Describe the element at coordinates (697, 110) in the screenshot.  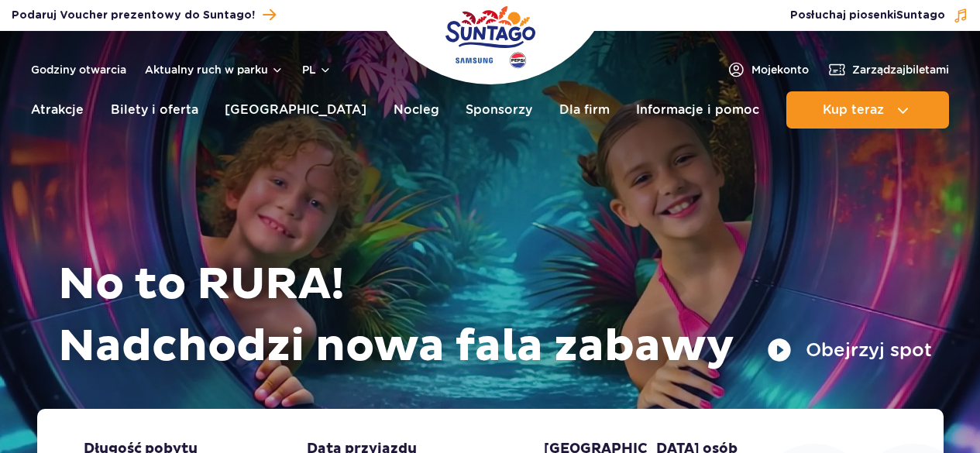
I see `a: Informacje i pomoc` at that location.